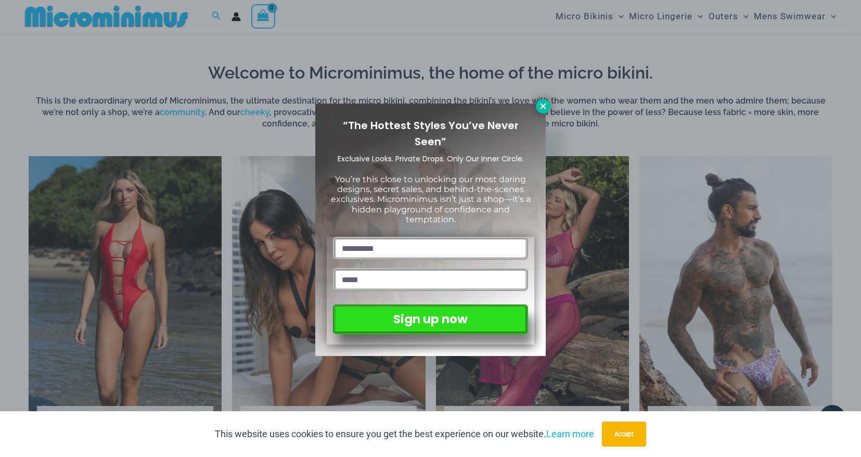 This screenshot has width=861, height=457. What do you see at coordinates (570, 433) in the screenshot?
I see `a: Learn more` at bounding box center [570, 433].